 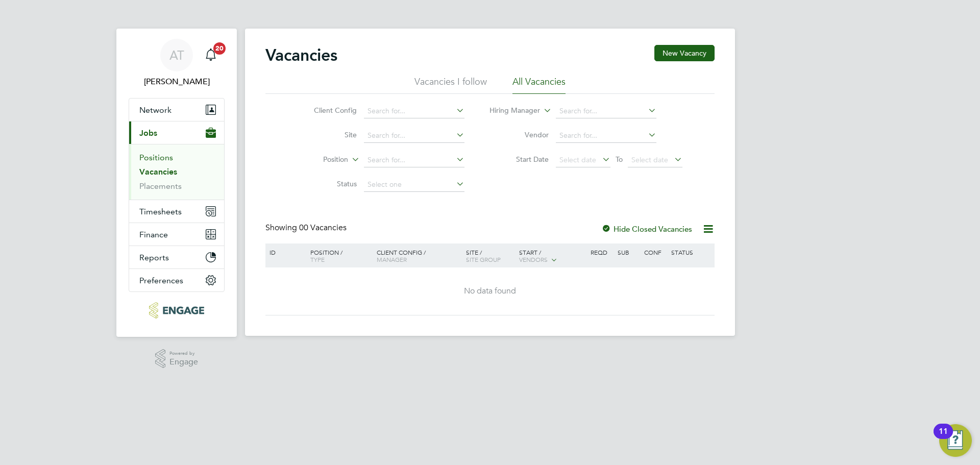 I want to click on div: Sub, so click(x=628, y=252).